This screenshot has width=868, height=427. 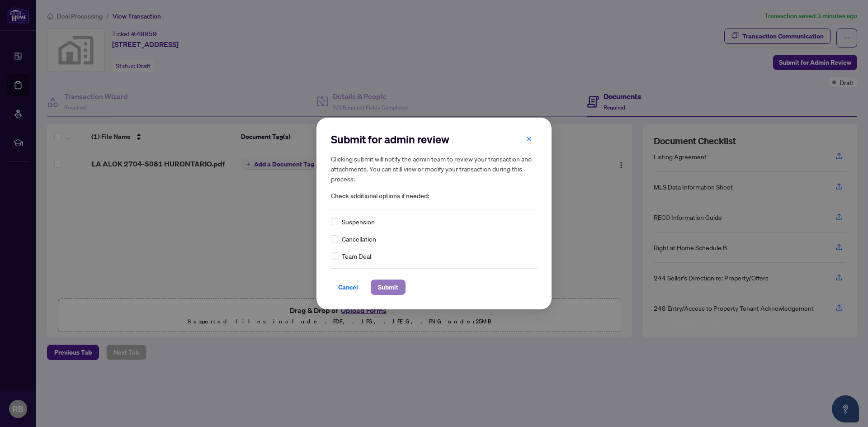 I want to click on h2: Submit for admin review, so click(x=434, y=140).